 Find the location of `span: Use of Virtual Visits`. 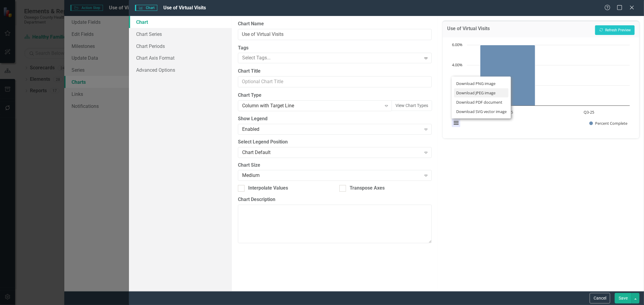

span: Use of Virtual Visits is located at coordinates (185, 8).